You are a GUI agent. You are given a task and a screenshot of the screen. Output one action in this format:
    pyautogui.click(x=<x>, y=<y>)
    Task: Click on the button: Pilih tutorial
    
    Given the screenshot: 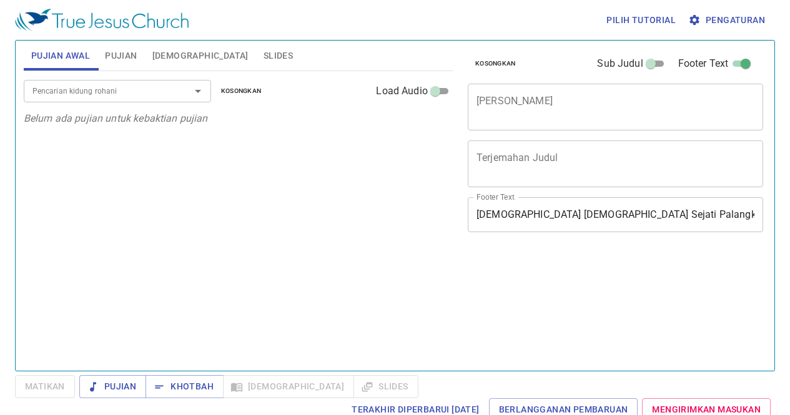 What is the action you would take?
    pyautogui.click(x=641, y=20)
    